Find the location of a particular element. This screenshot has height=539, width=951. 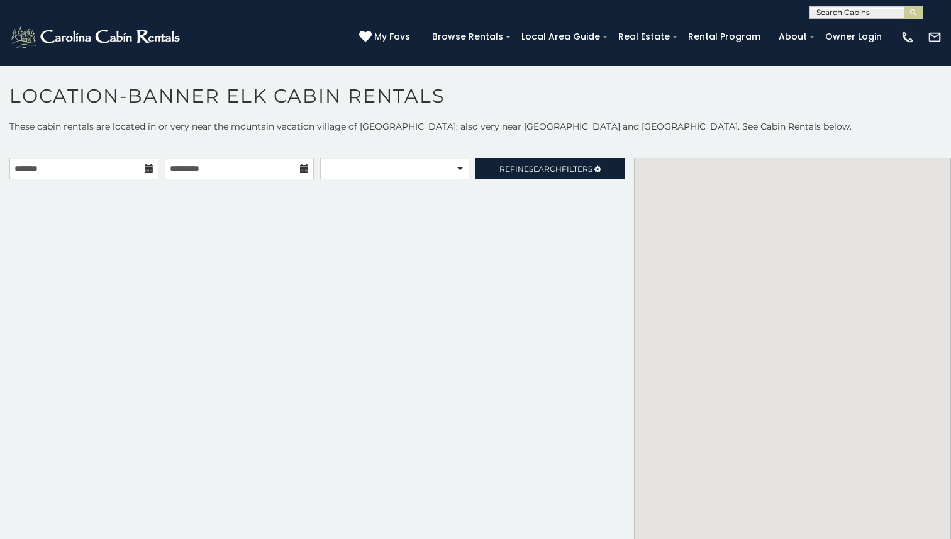

img: mail-regular-white.png is located at coordinates (935, 37).